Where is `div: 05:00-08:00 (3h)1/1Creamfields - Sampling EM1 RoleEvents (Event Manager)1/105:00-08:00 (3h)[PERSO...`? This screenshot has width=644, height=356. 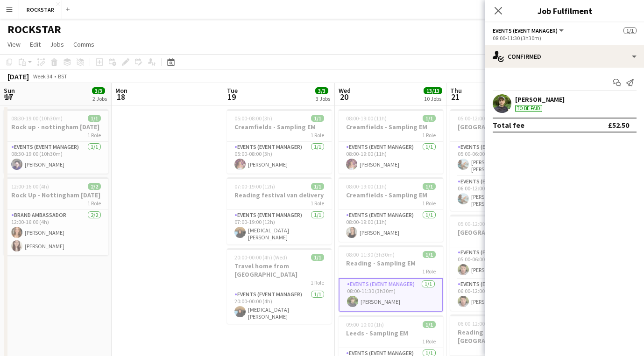 div: 05:00-08:00 (3h)1/1Creamfields - Sampling EM1 RoleEvents (Event Manager)1/105:00-08:00 (3h)[PERSO... is located at coordinates (279, 142).